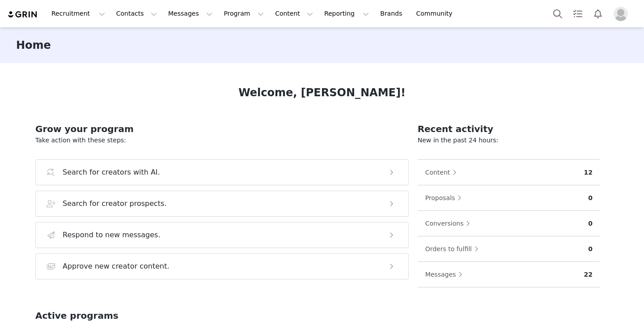 Image resolution: width=644 pixels, height=325 pixels. Describe the element at coordinates (77, 315) in the screenshot. I see `h2: Active programs` at that location.